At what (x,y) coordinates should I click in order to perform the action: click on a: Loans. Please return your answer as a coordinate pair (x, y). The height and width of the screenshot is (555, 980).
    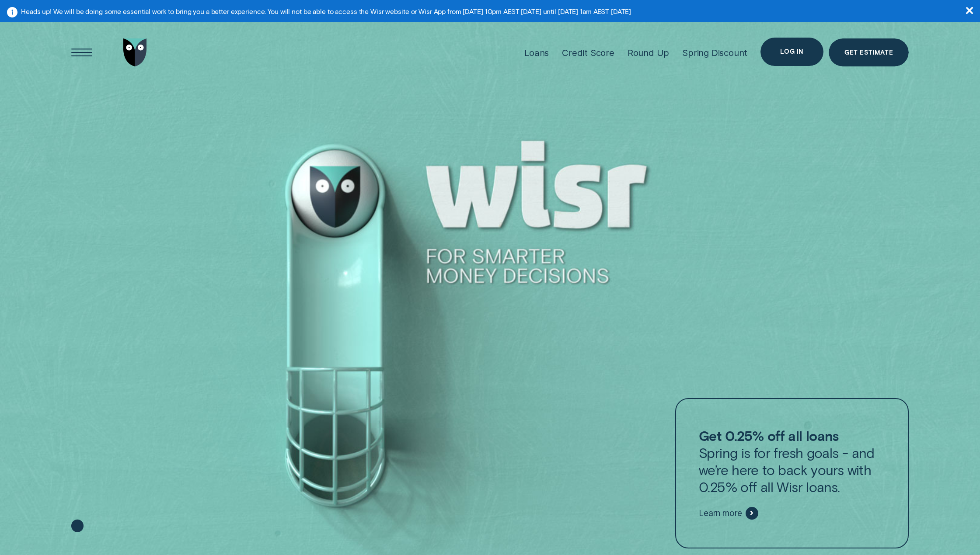
    Looking at the image, I should click on (537, 53).